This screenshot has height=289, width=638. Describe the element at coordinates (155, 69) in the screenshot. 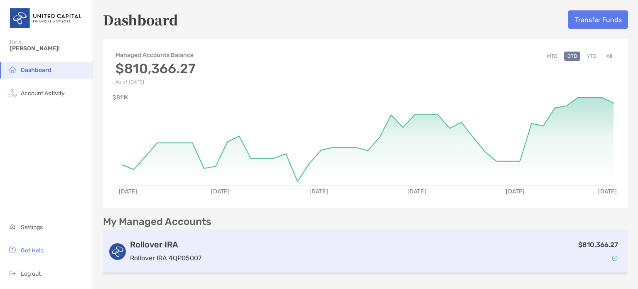

I see `h3: $810,366.27` at that location.